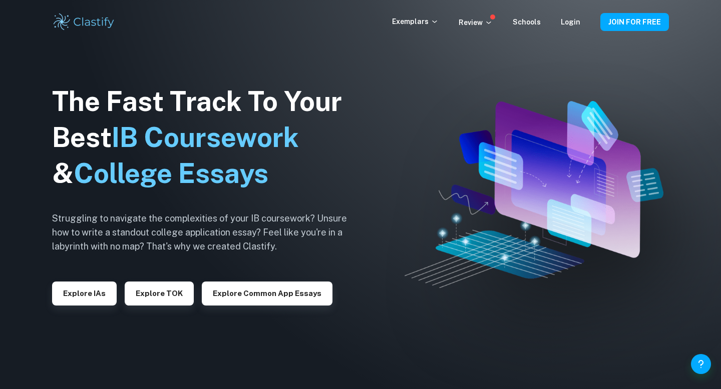 This screenshot has width=721, height=389. What do you see at coordinates (570, 22) in the screenshot?
I see `a: Login` at bounding box center [570, 22].